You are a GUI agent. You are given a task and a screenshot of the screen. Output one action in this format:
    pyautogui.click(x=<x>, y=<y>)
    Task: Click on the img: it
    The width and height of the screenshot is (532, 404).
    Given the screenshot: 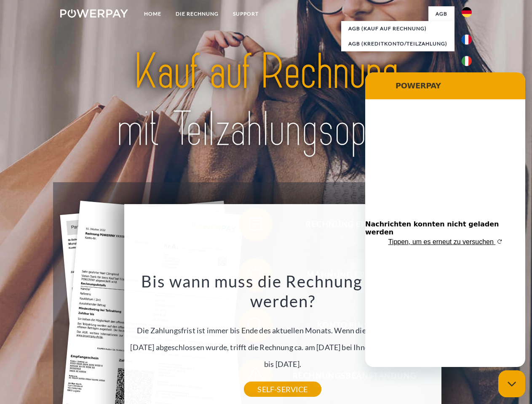 What is the action you would take?
    pyautogui.click(x=467, y=61)
    